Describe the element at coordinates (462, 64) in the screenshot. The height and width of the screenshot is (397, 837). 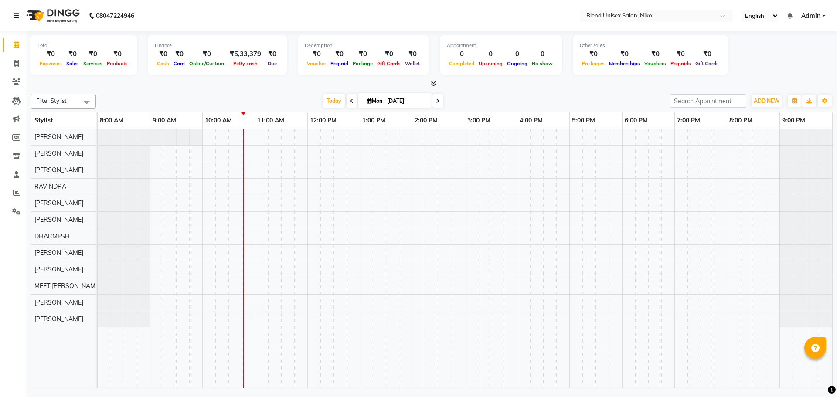
I see `span: Completed` at that location.